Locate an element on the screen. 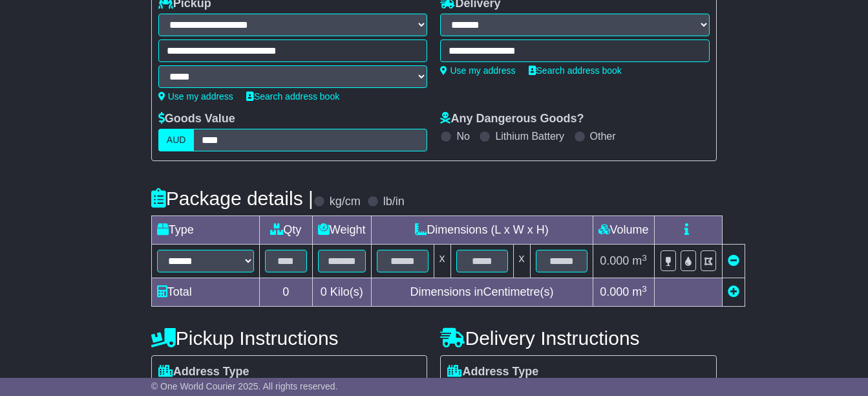  label: Other is located at coordinates (603, 136).